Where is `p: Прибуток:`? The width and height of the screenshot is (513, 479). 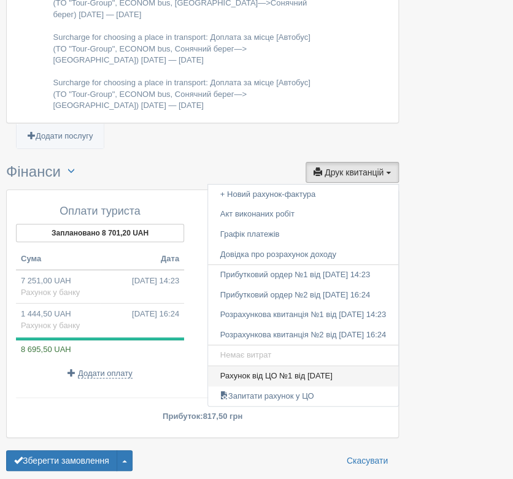
p: Прибуток: is located at coordinates (202, 416).